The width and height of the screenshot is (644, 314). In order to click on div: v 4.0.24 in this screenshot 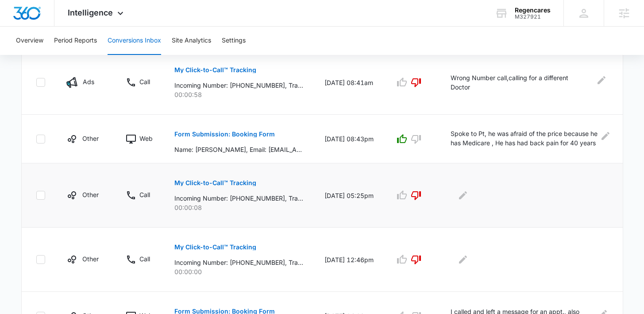, I will do `click(34, 18)`.